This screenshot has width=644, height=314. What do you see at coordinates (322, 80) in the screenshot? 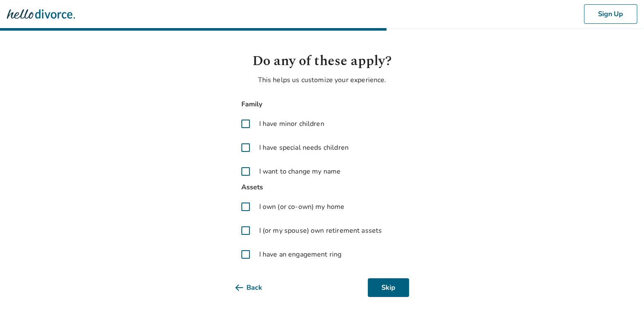
I see `p: This helps us customize your experience.` at bounding box center [322, 80].